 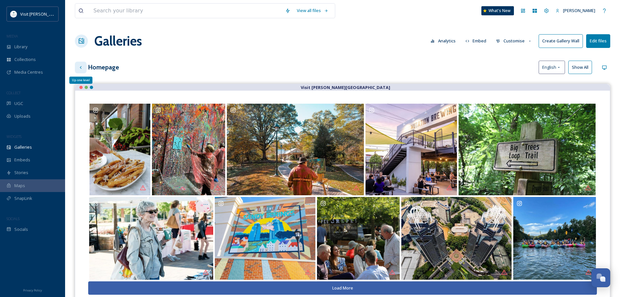 I want to click on a: You will find this new piece at Chastain Market! Go and check it out 😊 . . . #upperwestsidemurals..., so click(x=265, y=238).